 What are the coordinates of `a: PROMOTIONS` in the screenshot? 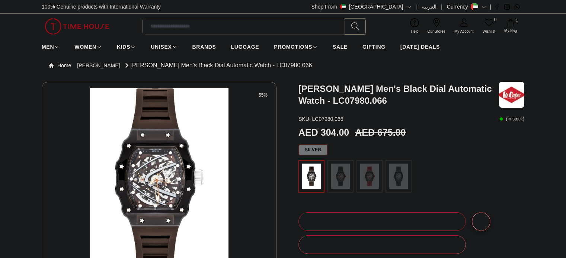 It's located at (296, 47).